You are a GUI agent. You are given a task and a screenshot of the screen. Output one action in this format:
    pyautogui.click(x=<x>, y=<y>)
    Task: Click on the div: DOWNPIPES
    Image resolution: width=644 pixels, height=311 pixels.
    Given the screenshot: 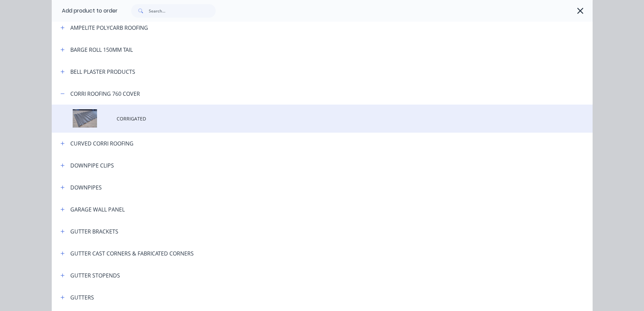 What is the action you would take?
    pyautogui.click(x=86, y=187)
    